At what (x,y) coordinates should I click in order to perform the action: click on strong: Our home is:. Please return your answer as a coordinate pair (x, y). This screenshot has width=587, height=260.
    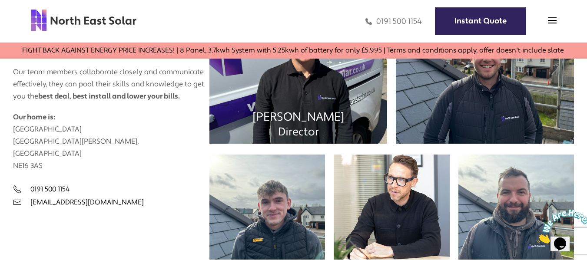
    Looking at the image, I should click on (34, 117).